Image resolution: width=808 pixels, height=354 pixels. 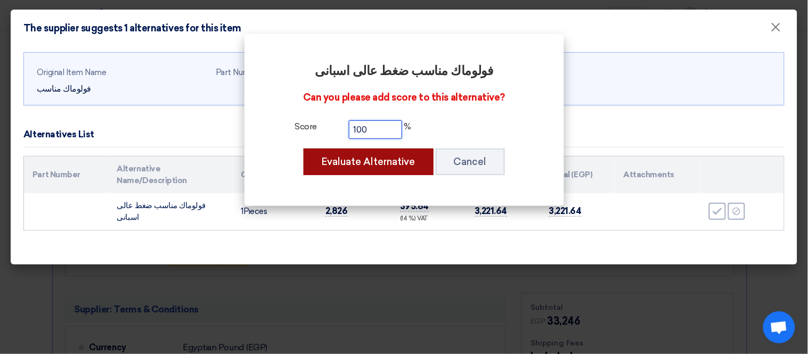 I want to click on input: Please enter the technical evaluation for this alternative item..., so click(x=376, y=129).